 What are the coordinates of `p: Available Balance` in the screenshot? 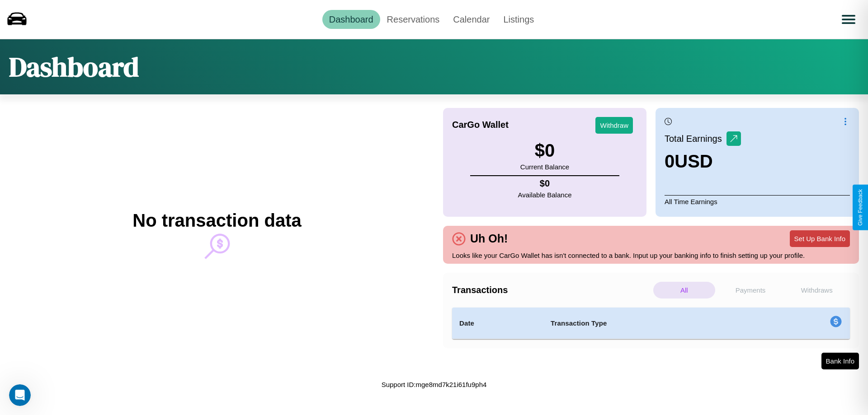 It's located at (545, 195).